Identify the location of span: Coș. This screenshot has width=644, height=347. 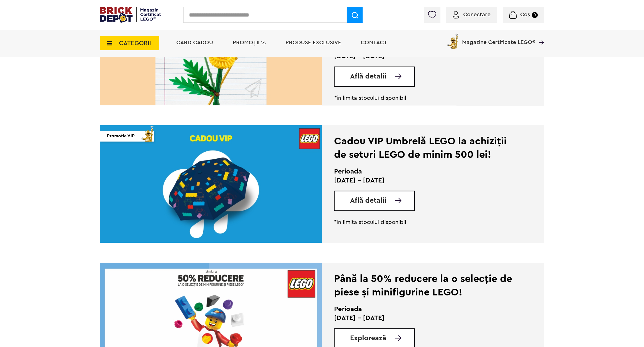
(525, 15).